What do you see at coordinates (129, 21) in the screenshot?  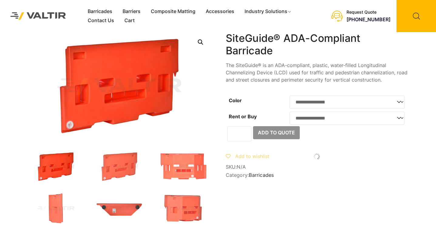 I see `a: Cart` at bounding box center [129, 21].